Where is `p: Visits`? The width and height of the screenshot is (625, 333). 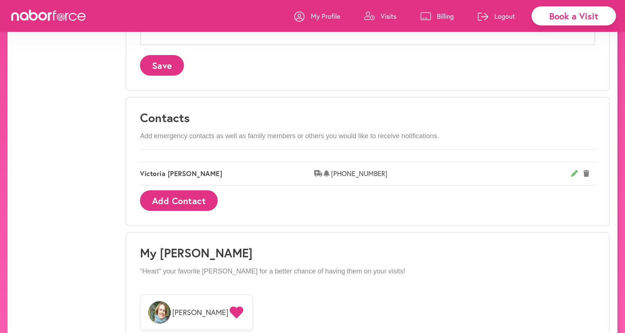 p: Visits is located at coordinates (388, 16).